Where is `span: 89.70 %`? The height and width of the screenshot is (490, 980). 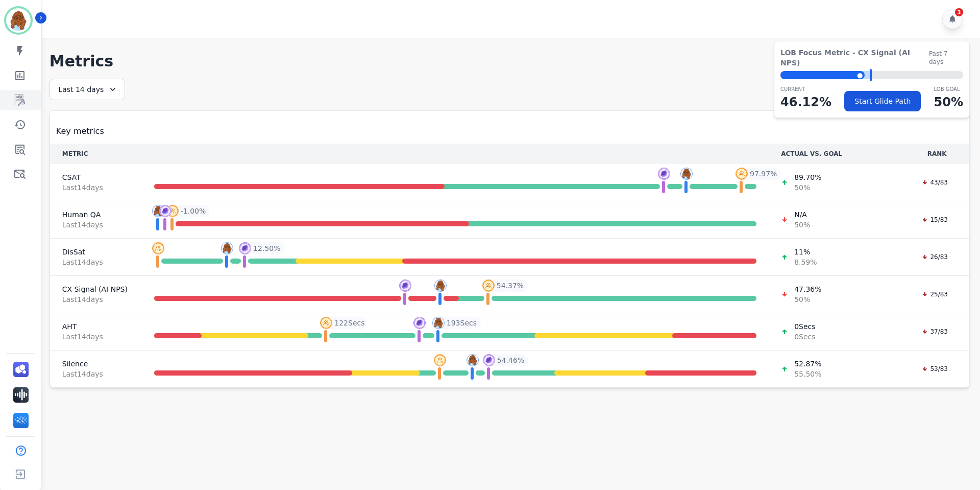
span: 89.70 % is located at coordinates (808, 178).